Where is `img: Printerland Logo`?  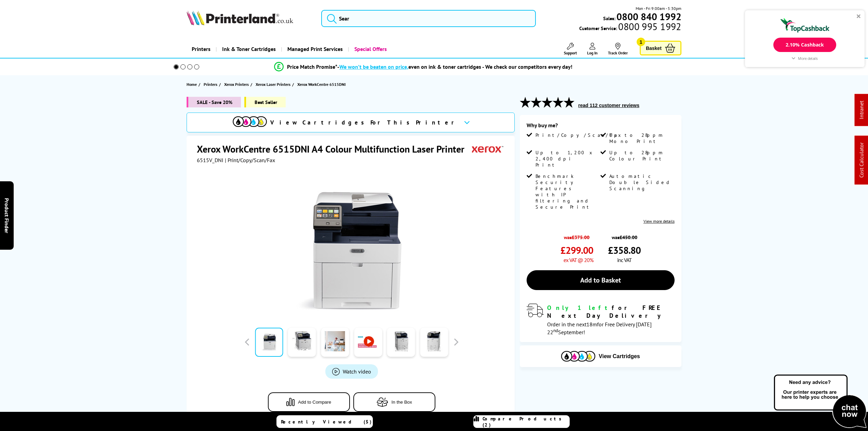
img: Printerland Logo is located at coordinates (240, 18).